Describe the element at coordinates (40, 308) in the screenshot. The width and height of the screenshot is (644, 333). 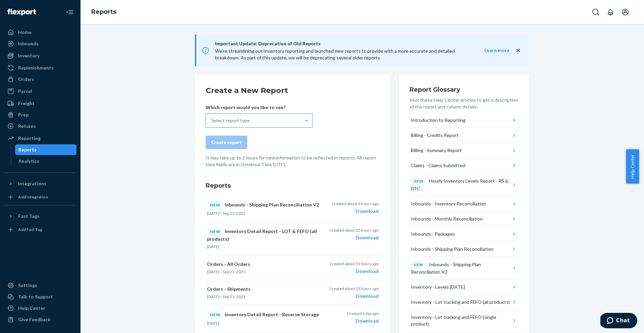
I see `a: Help Center` at that location.